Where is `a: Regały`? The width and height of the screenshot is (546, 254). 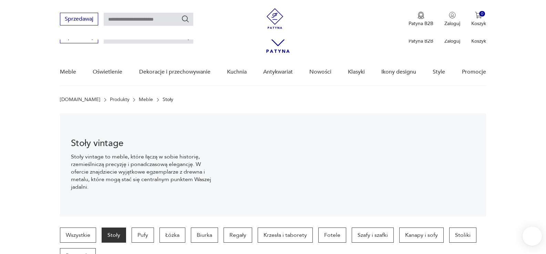 a: Regały is located at coordinates (238, 236).